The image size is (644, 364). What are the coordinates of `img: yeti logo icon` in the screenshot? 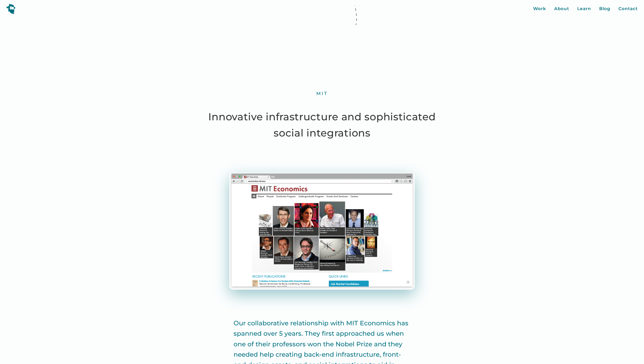 It's located at (11, 9).